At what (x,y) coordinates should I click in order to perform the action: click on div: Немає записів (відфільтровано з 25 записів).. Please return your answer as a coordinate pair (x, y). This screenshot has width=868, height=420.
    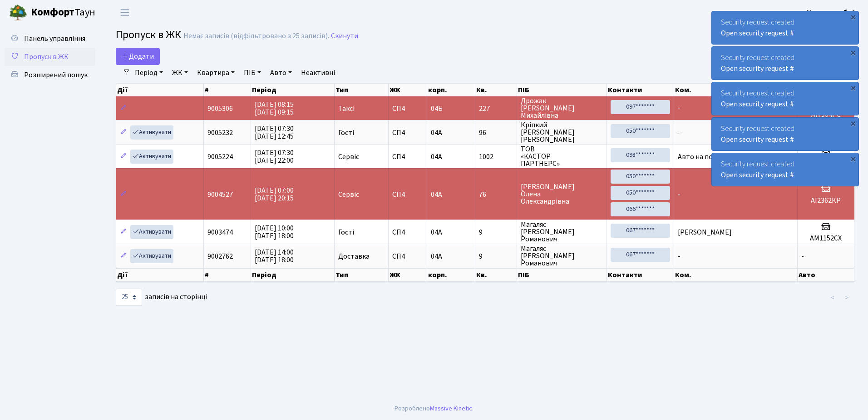
    Looking at the image, I should click on (256, 36).